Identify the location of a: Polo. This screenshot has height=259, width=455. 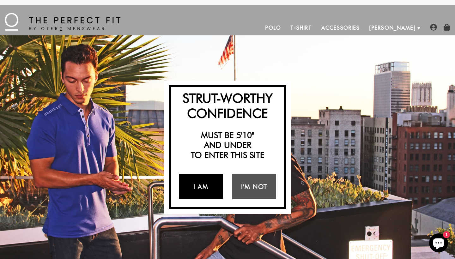
(273, 28).